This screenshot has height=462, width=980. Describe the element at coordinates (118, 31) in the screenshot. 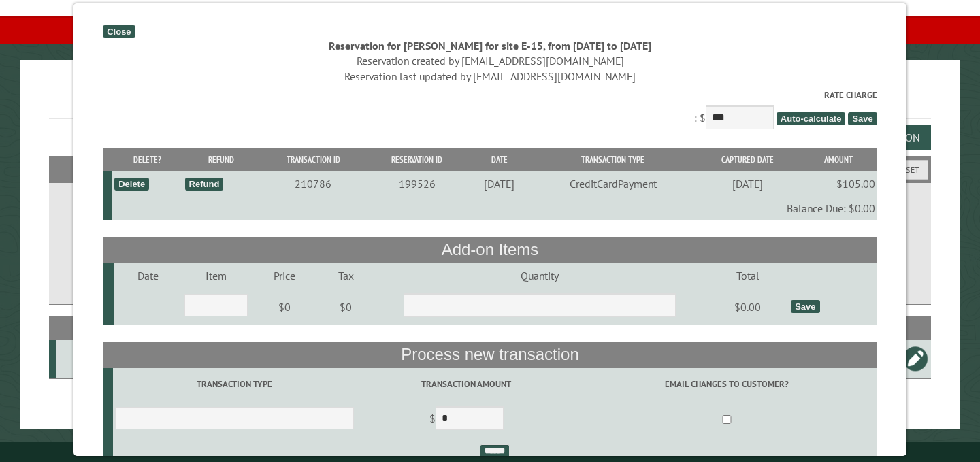

I see `div: Close` at that location.